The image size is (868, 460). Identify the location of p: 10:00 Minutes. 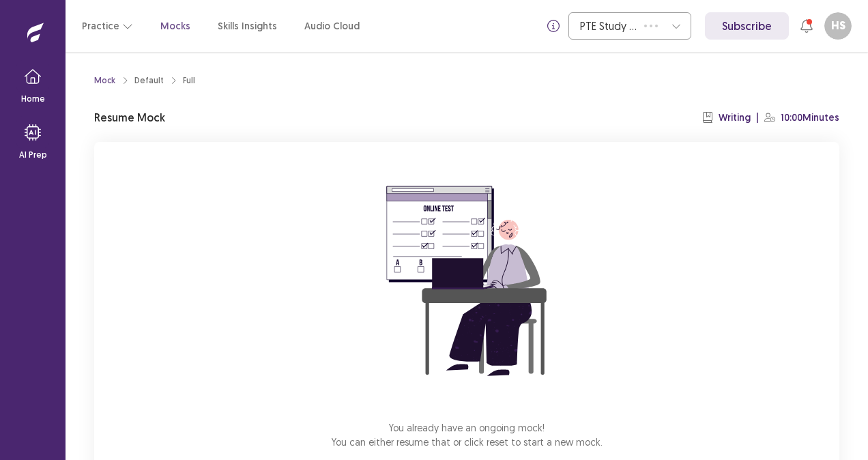
(810, 118).